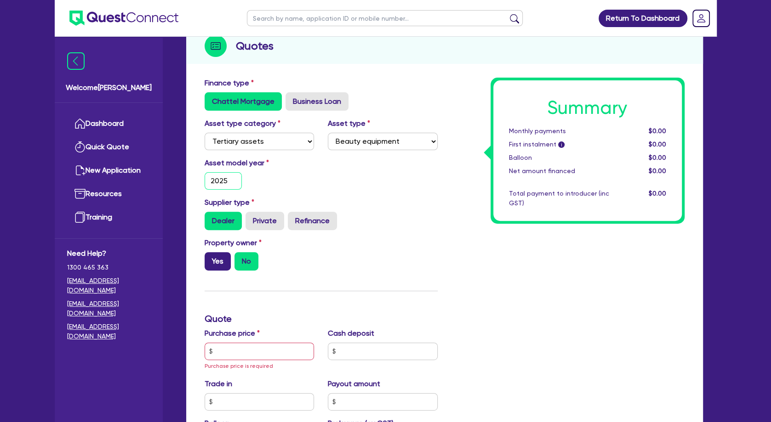 This screenshot has width=771, height=422. I want to click on label: Private, so click(265, 221).